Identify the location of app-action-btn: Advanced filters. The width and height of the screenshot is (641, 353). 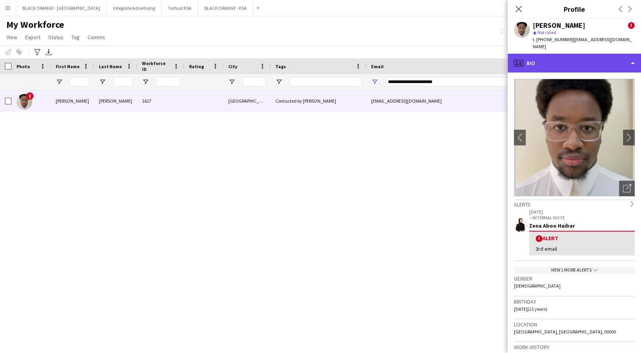
(37, 52).